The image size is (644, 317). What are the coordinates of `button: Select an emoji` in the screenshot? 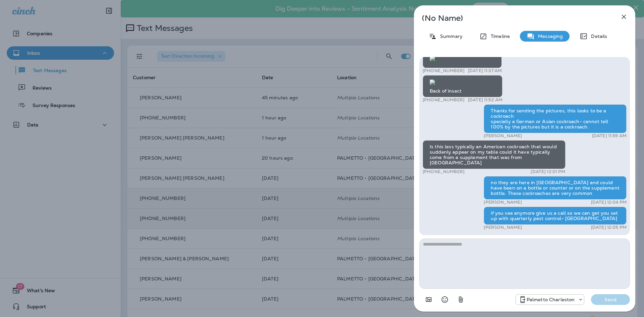 It's located at (445, 300).